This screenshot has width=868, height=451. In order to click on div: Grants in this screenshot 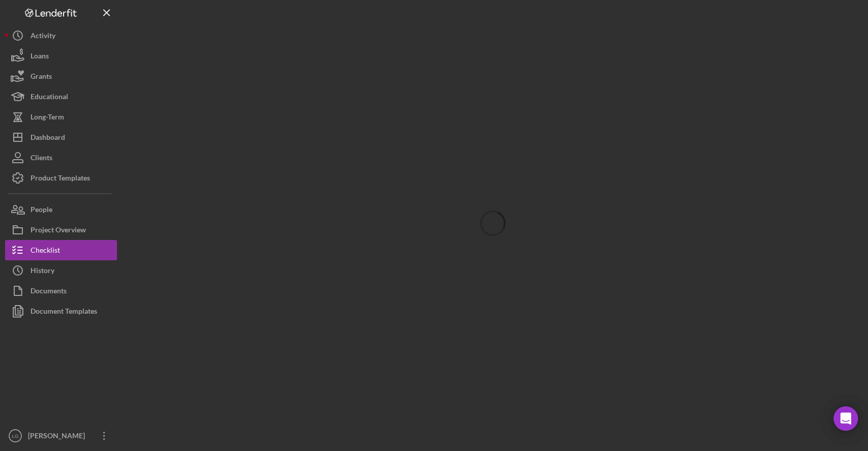, I will do `click(41, 78)`.